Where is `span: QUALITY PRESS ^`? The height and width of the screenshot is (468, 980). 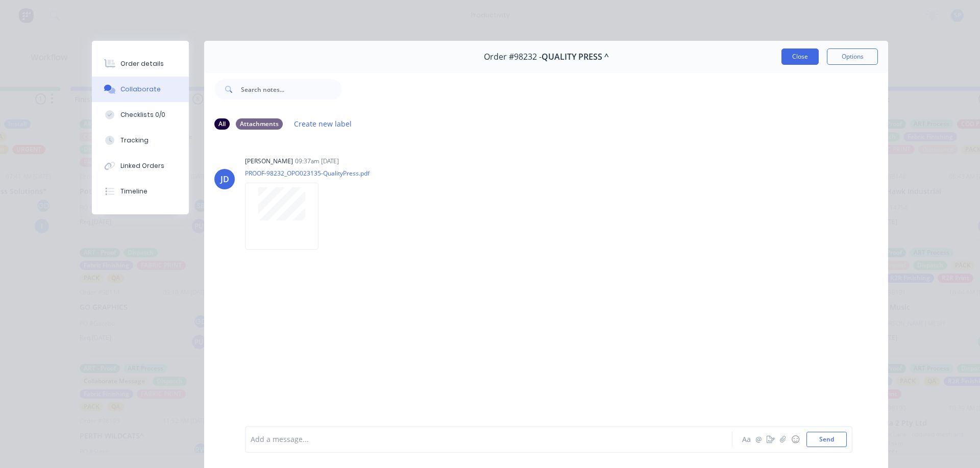
span: QUALITY PRESS ^ is located at coordinates (575, 56).